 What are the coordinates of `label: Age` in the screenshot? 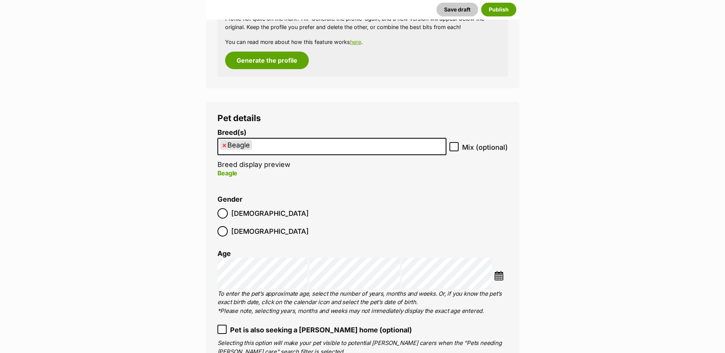 It's located at (224, 253).